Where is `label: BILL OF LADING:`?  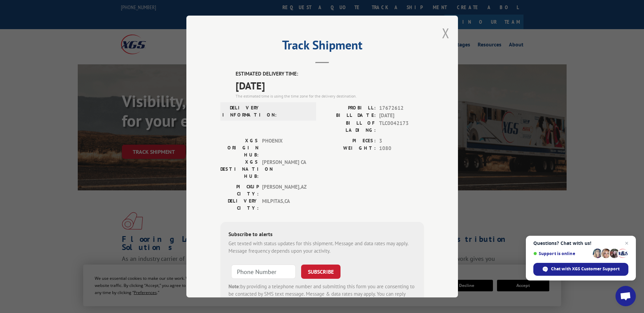
label: BILL OF LADING: is located at coordinates (349, 127).